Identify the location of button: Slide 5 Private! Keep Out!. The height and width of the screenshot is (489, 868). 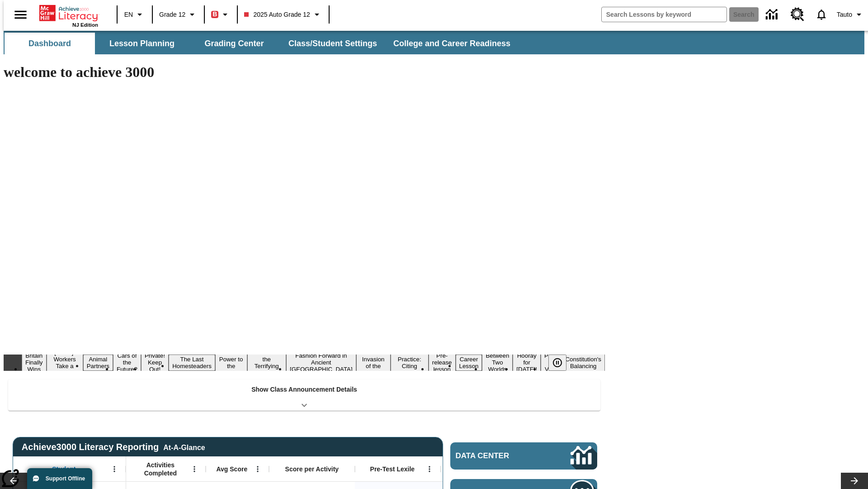
(155, 362).